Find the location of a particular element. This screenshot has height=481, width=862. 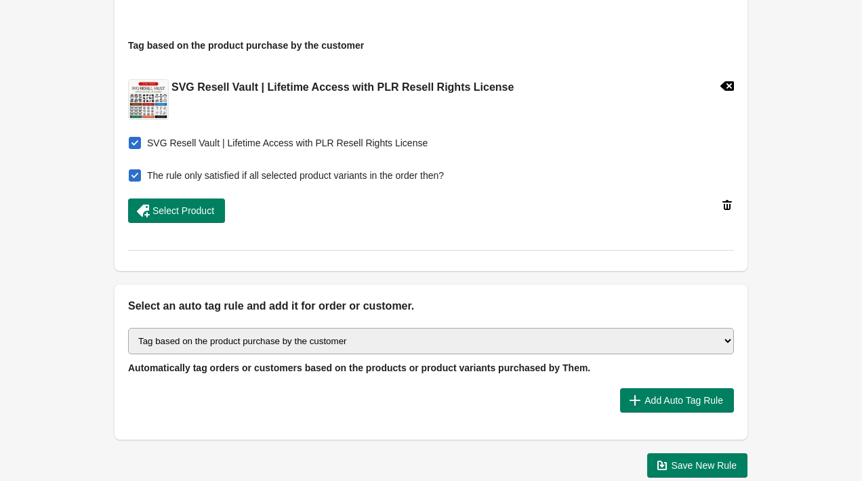

img: 100.jpg is located at coordinates (148, 100).